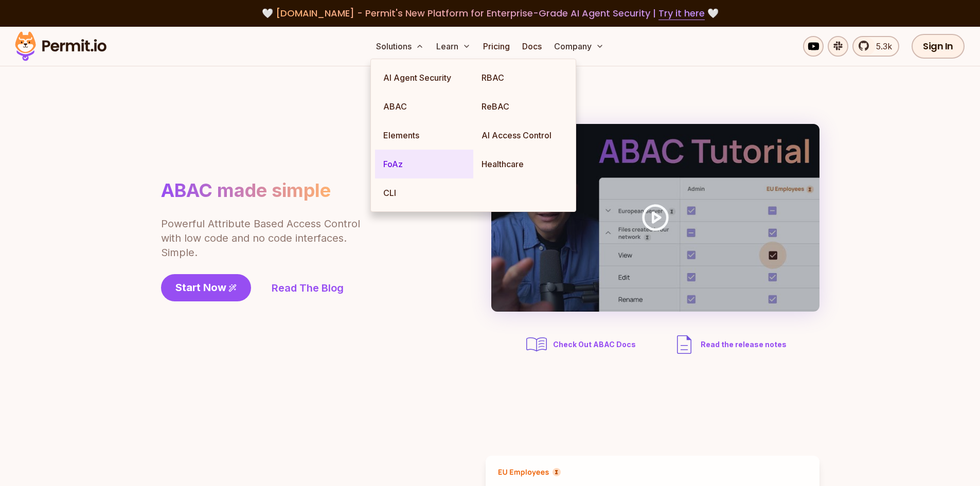 The width and height of the screenshot is (980, 486). Describe the element at coordinates (61, 46) in the screenshot. I see `img: Permit logo` at that location.